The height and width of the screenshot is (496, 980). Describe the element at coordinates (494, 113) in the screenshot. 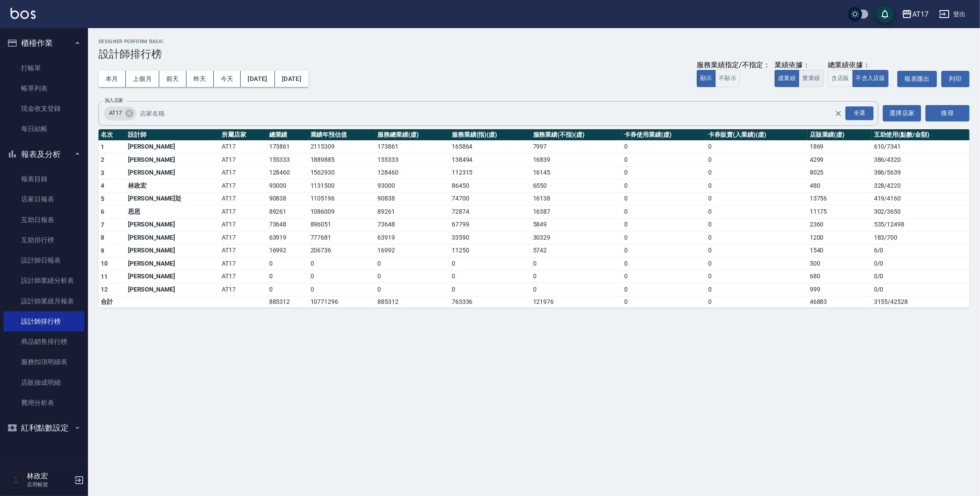

I see `input: 店家名稱` at that location.